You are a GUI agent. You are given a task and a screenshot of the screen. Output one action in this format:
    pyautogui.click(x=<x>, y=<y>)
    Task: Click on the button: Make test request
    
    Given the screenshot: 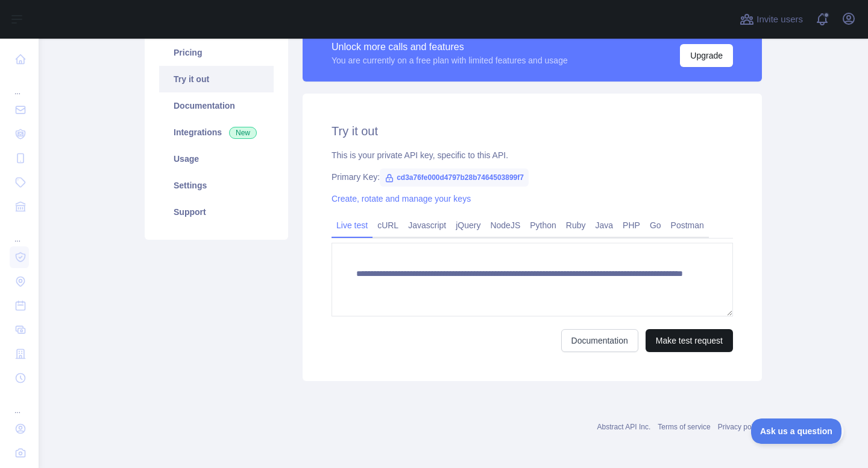 What is the action you would take?
    pyautogui.click(x=689, y=340)
    